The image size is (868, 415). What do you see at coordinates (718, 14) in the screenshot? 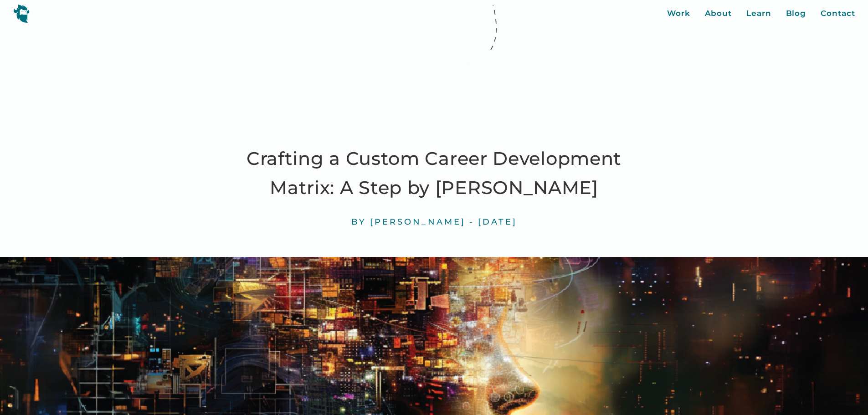
I see `div: About` at bounding box center [718, 14].